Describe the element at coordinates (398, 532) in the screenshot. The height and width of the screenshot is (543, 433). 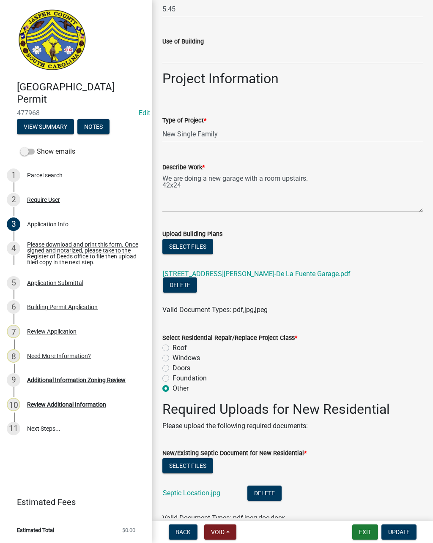
I see `span: Update` at that location.